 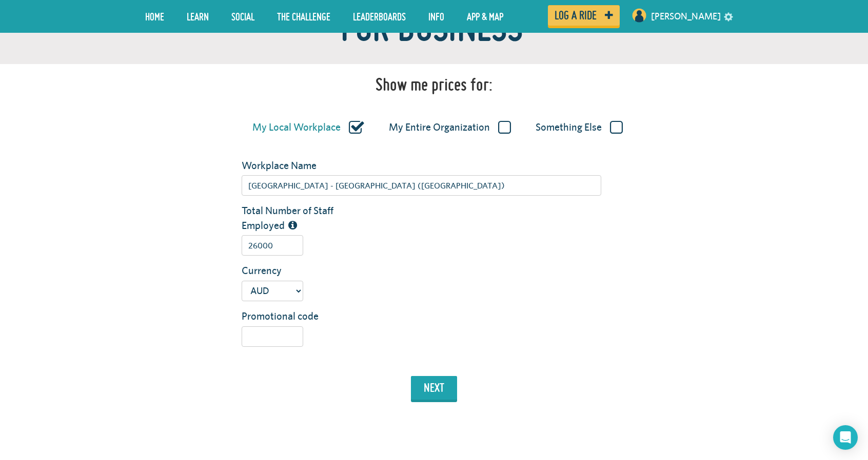 What do you see at coordinates (485, 17) in the screenshot?
I see `a: App & Map` at bounding box center [485, 17].